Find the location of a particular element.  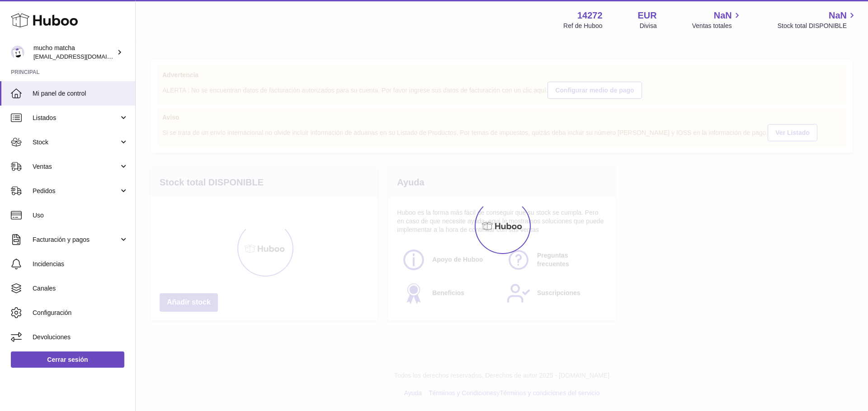

span: Uso is located at coordinates (80, 215).